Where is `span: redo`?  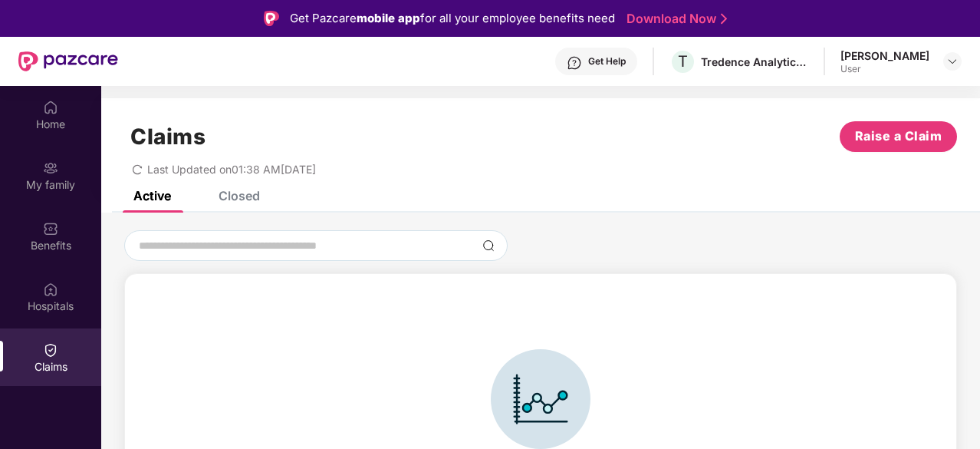
span: redo is located at coordinates (137, 169).